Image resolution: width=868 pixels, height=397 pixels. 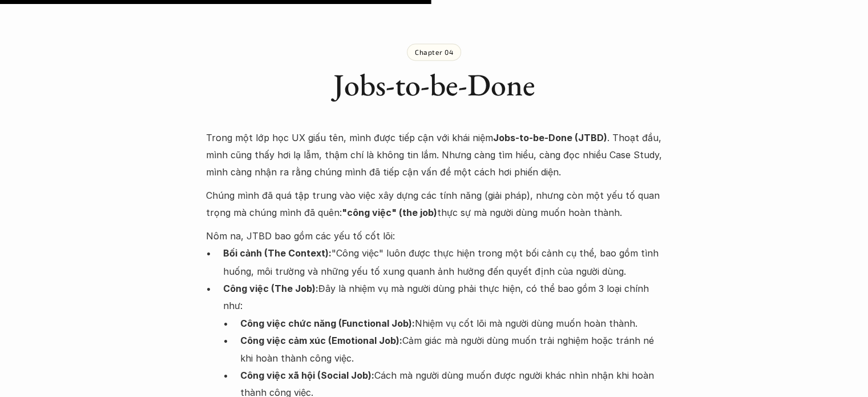 What do you see at coordinates (434, 155) in the screenshot?
I see `p: Trong một lớp học UX giấu tên, mình được tiếp cận với khái niệm . Thoạt đầu, mình cũng thấy hơi l...` at bounding box center [434, 155].